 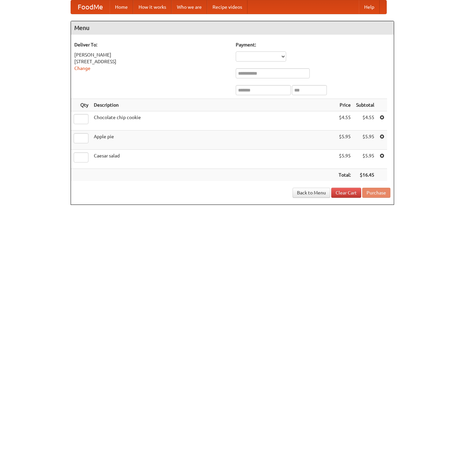 What do you see at coordinates (346, 193) in the screenshot?
I see `a: Clear Cart` at bounding box center [346, 193].